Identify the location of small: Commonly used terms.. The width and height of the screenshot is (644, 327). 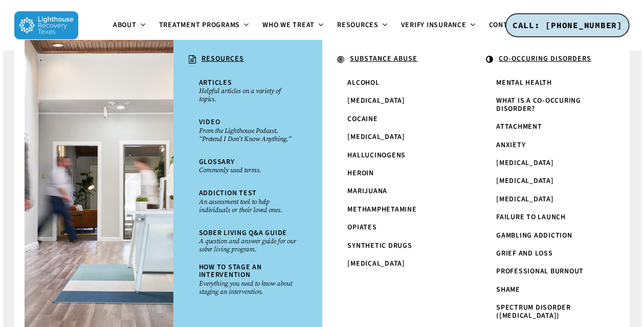
(248, 170).